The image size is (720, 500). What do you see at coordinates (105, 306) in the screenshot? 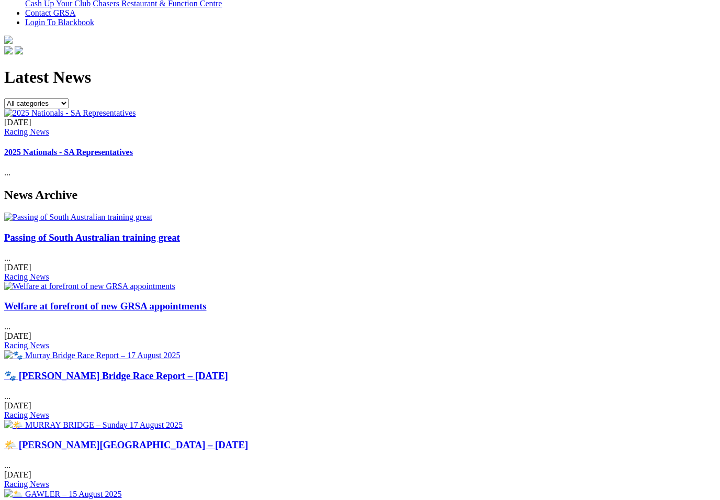
I see `a: Welfare at forefront of new GRSA appointments` at bounding box center [105, 306].